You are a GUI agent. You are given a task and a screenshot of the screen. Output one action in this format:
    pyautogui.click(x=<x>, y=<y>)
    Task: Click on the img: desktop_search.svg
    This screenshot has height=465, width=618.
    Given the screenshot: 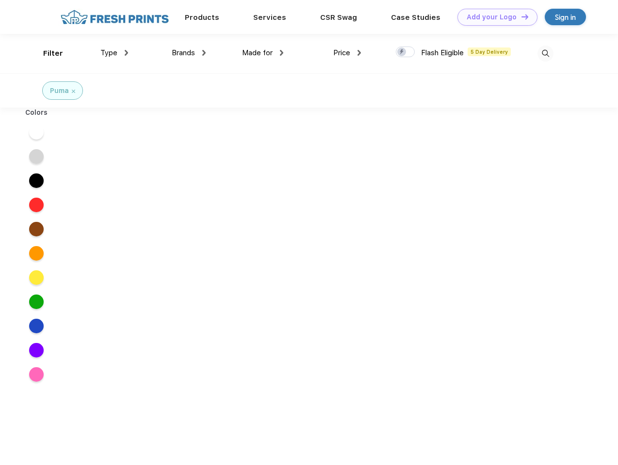 What is the action you would take?
    pyautogui.click(x=545, y=53)
    